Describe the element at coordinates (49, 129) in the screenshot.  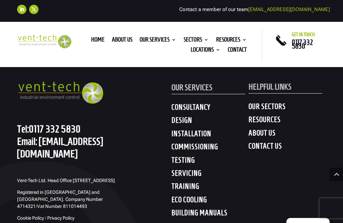
I see `a: Tel:0117 332 5830` at that location.